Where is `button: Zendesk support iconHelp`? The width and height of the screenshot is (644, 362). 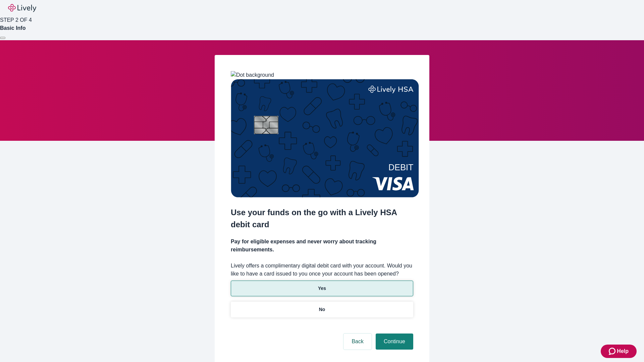 button: Zendesk support iconHelp is located at coordinates (619, 351).